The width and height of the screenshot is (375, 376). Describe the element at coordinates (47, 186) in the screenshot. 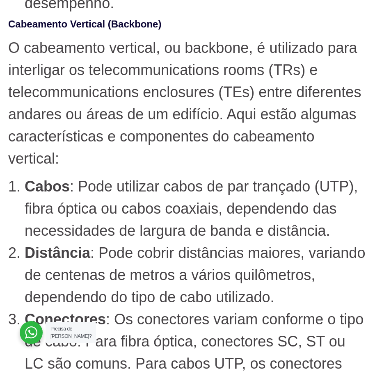

I see `strong: Cabos` at that location.